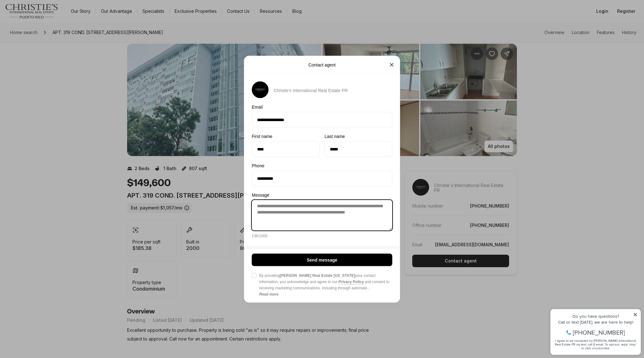 This screenshot has height=358, width=644. I want to click on button: Close, so click(392, 65).